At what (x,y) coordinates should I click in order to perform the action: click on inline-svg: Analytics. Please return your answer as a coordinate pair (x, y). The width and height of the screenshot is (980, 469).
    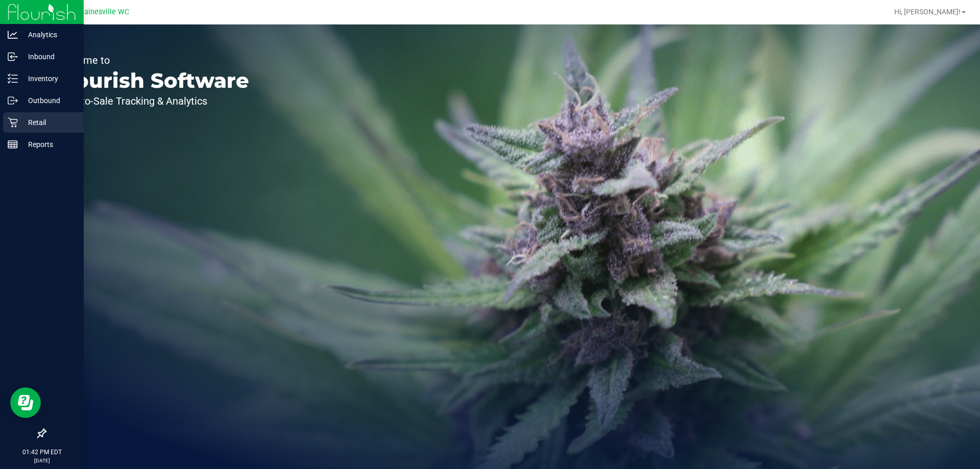
    Looking at the image, I should click on (13, 35).